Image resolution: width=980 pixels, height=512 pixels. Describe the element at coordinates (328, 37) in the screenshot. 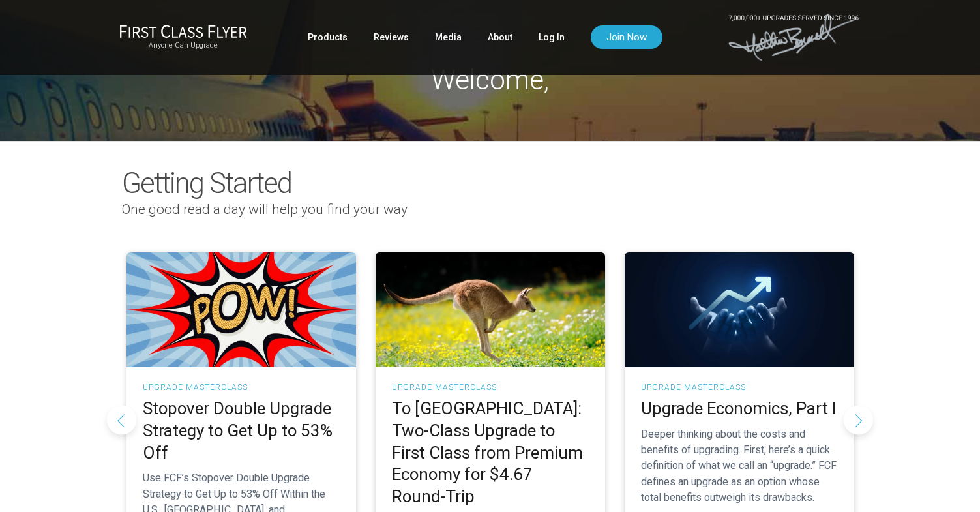

I see `a: Products` at that location.